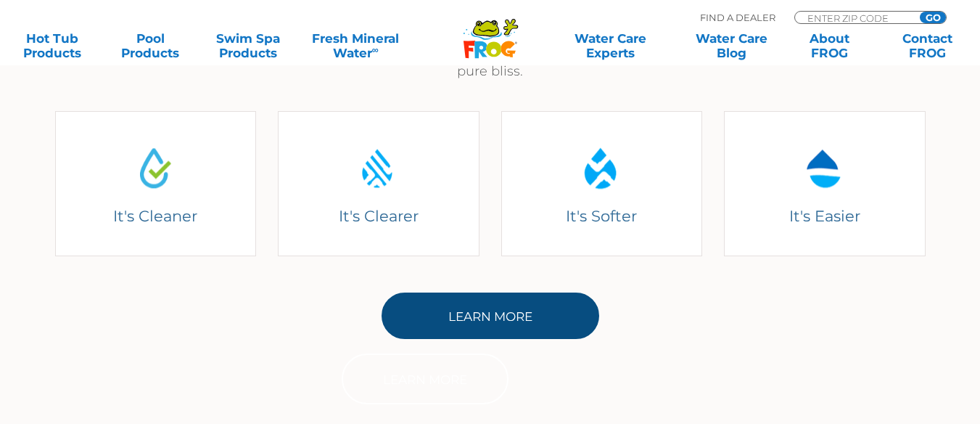  I want to click on h4: It's Easier, so click(825, 216).